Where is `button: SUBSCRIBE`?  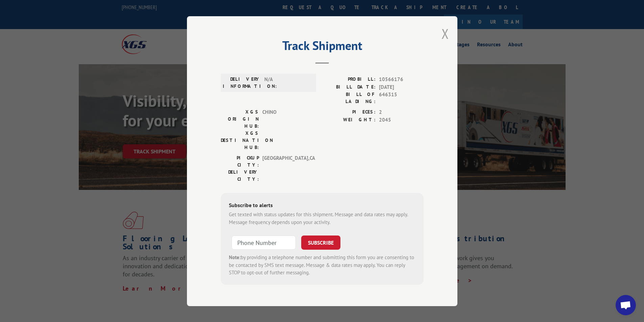
button: SUBSCRIBE is located at coordinates (321, 243).